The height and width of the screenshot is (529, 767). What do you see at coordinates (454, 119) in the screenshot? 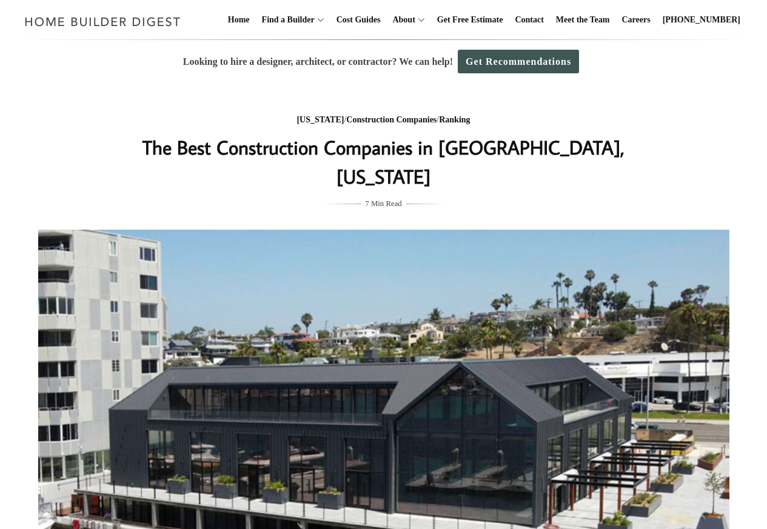
I see `a: Ranking` at bounding box center [454, 119].